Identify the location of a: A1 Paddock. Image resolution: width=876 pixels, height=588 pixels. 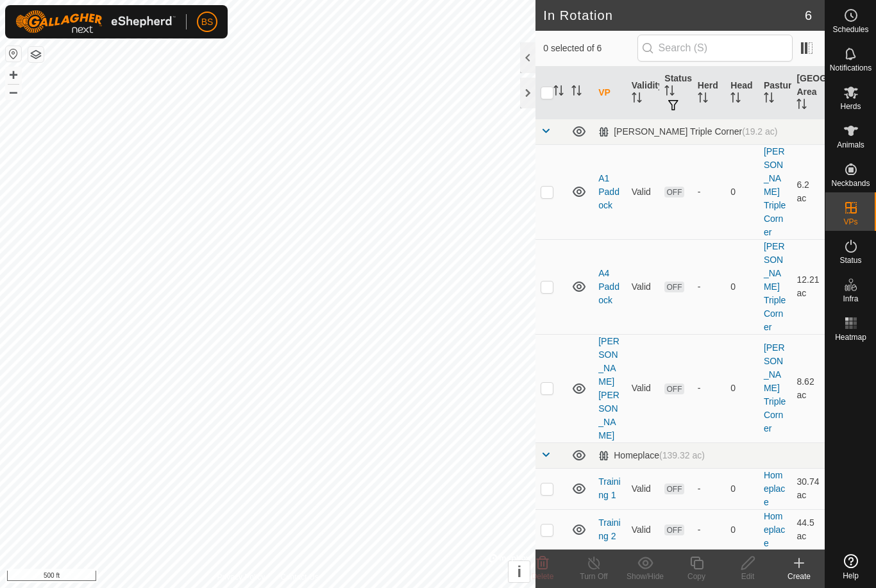
(609, 191).